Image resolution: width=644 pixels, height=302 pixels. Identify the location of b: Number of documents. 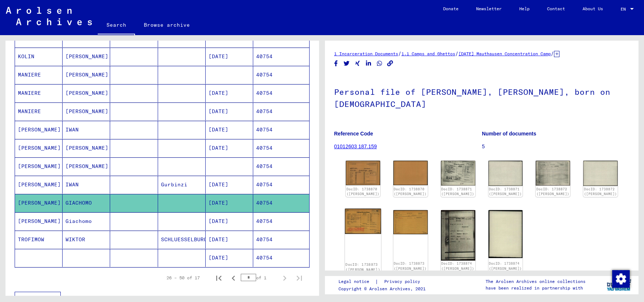
(509, 134).